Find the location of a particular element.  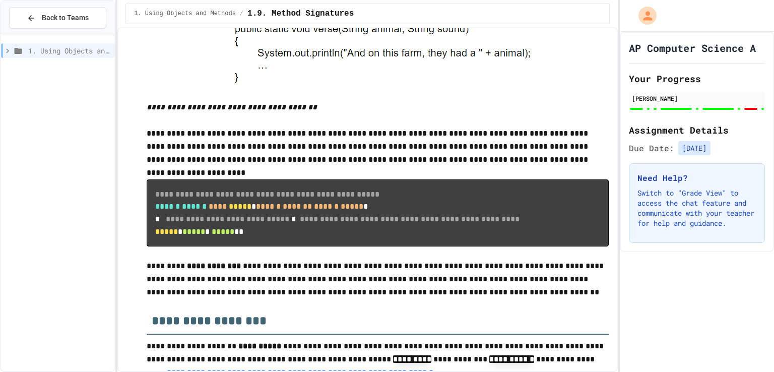

span: Due Date: is located at coordinates (651, 148).